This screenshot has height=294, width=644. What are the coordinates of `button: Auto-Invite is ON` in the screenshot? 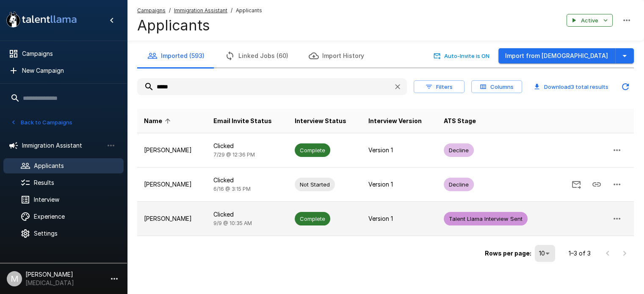 It's located at (461, 56).